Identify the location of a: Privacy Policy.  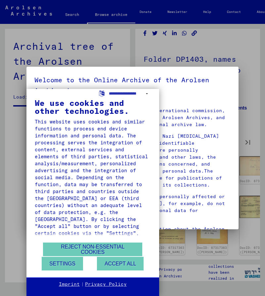
(106, 284).